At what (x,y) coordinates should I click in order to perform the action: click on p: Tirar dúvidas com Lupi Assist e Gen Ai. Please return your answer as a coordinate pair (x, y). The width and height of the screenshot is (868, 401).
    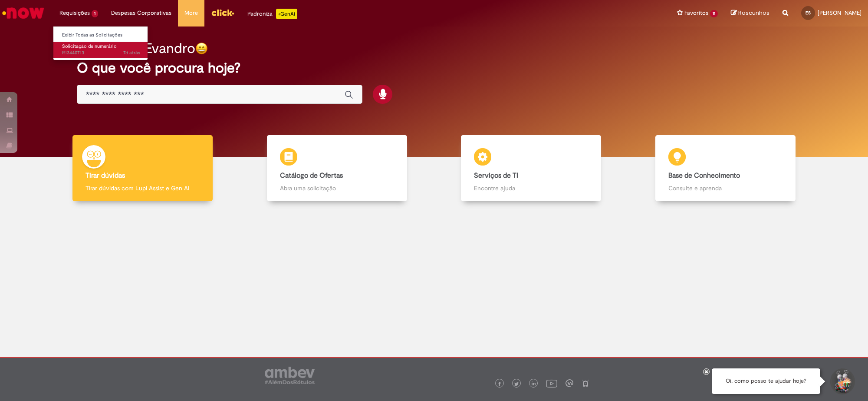
    Looking at the image, I should click on (143, 188).